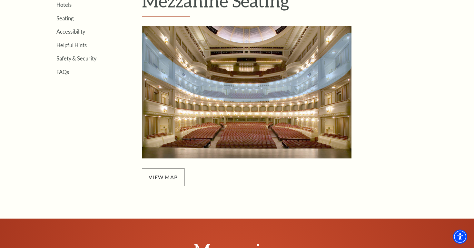 The width and height of the screenshot is (474, 248). Describe the element at coordinates (63, 72) in the screenshot. I see `a: FAQs` at that location.